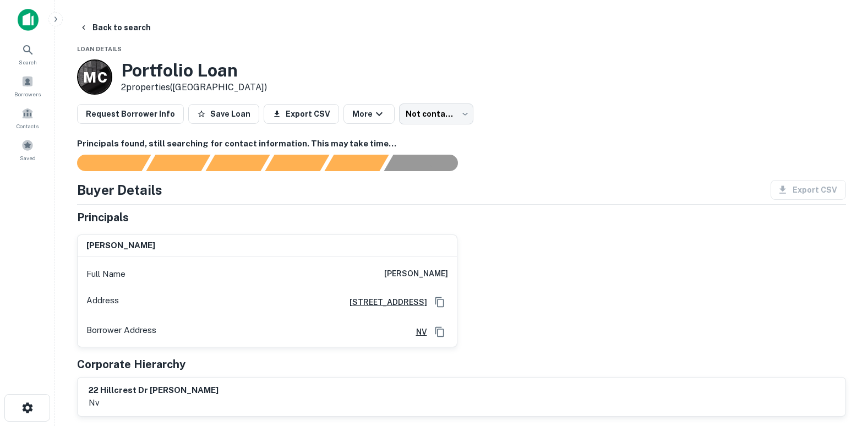 This screenshot has width=868, height=426. Describe the element at coordinates (131, 365) in the screenshot. I see `h5: Corporate Hierarchy` at that location.